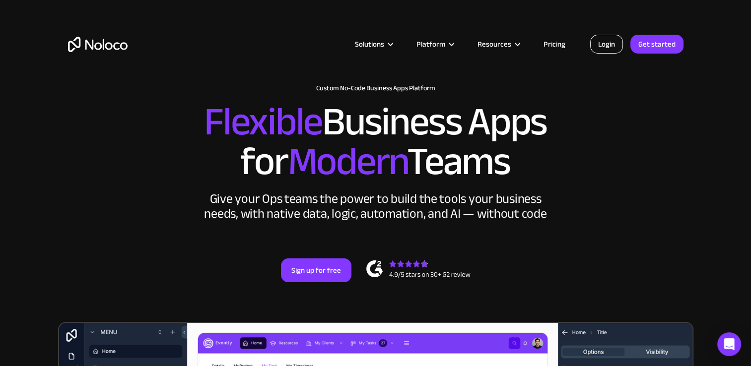  What do you see at coordinates (376, 142) in the screenshot?
I see `h2: Business Apps for Teams` at bounding box center [376, 142].